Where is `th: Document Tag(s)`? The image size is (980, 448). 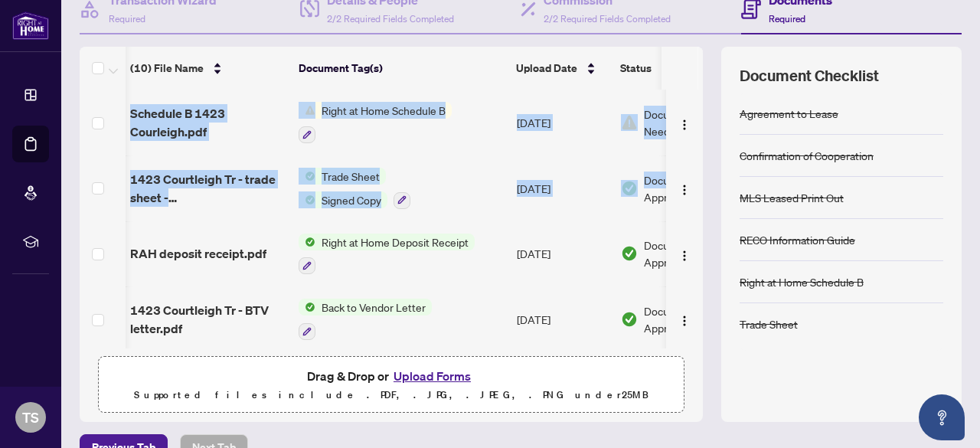
th: Document Tag(s) is located at coordinates (402, 68).